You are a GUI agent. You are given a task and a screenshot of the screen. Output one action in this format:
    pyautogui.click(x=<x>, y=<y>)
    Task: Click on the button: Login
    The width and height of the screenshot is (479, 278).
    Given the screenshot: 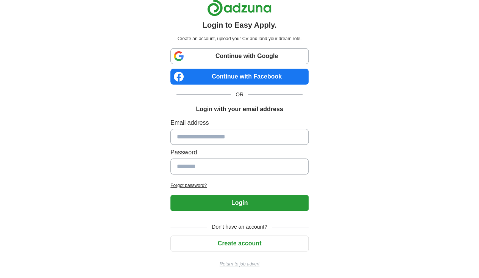 What is the action you would take?
    pyautogui.click(x=240, y=203)
    